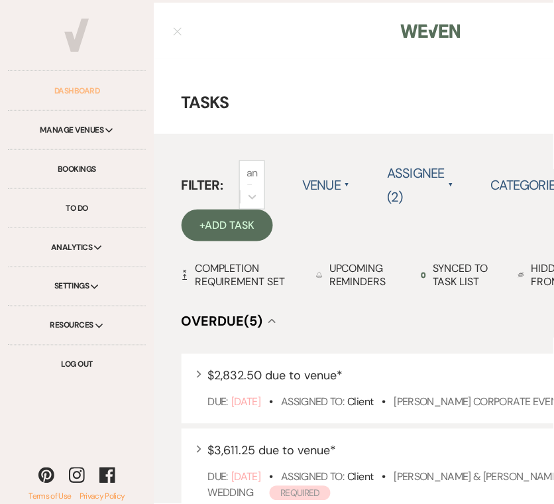 The height and width of the screenshot is (504, 554). Describe the element at coordinates (420, 185) in the screenshot. I see `label: Assignee (2)` at that location.